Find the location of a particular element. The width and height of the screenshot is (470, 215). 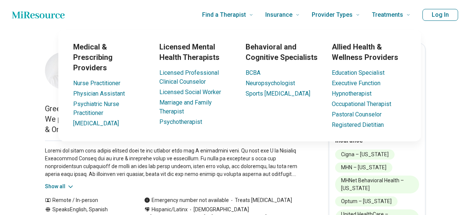

h3: Licensed Mental Health Therapists is located at coordinates (197, 52).